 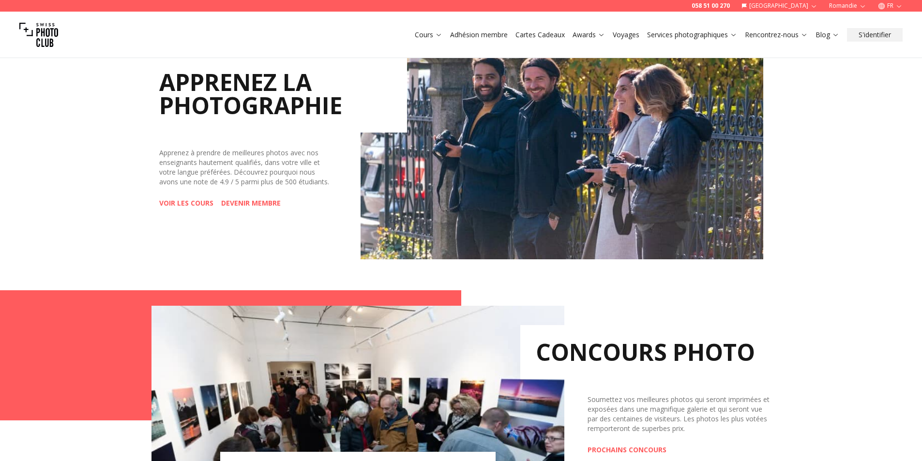 I want to click on button: Rencontrez-nous, so click(x=777, y=35).